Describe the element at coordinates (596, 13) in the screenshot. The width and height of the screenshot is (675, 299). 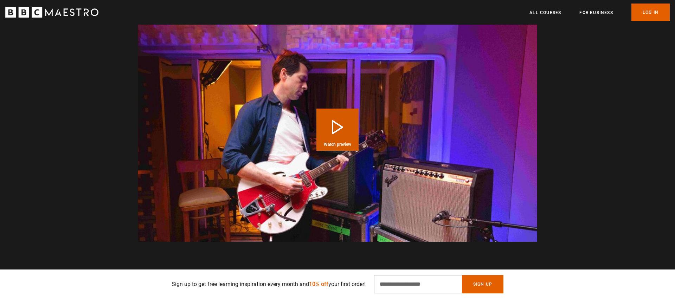
I see `a: For business` at that location.